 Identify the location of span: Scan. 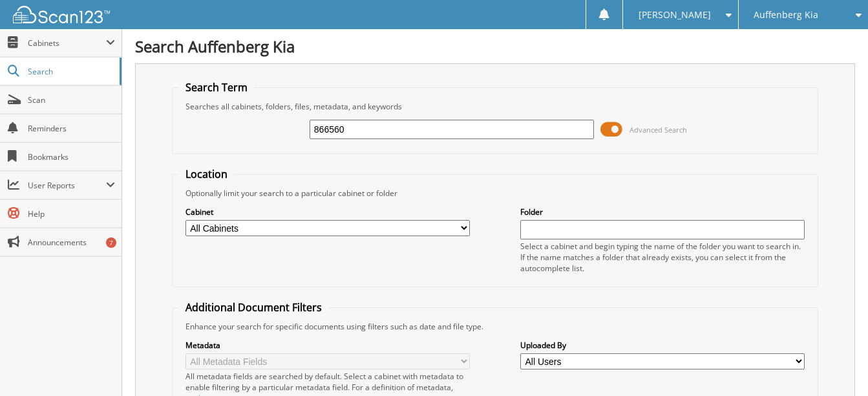
(71, 99).